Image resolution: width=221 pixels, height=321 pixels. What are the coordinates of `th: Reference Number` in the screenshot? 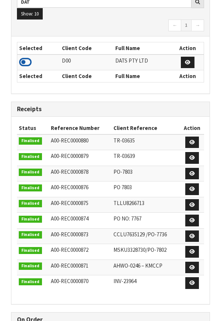 It's located at (80, 128).